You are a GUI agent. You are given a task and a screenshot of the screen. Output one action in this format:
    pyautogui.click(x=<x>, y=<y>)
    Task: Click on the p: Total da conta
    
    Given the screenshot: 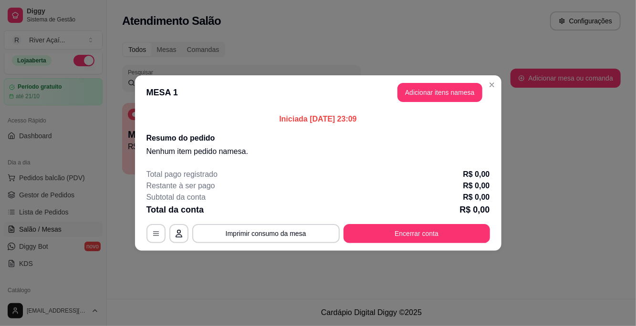 What is the action you would take?
    pyautogui.click(x=175, y=210)
    